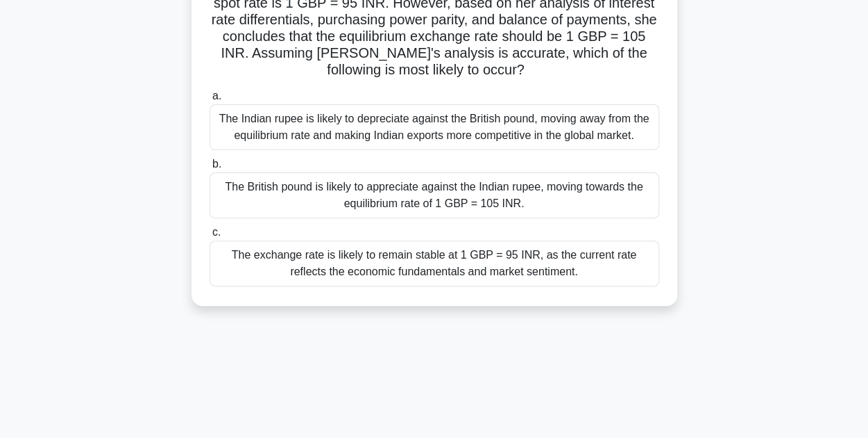  I want to click on span: b., so click(217, 163).